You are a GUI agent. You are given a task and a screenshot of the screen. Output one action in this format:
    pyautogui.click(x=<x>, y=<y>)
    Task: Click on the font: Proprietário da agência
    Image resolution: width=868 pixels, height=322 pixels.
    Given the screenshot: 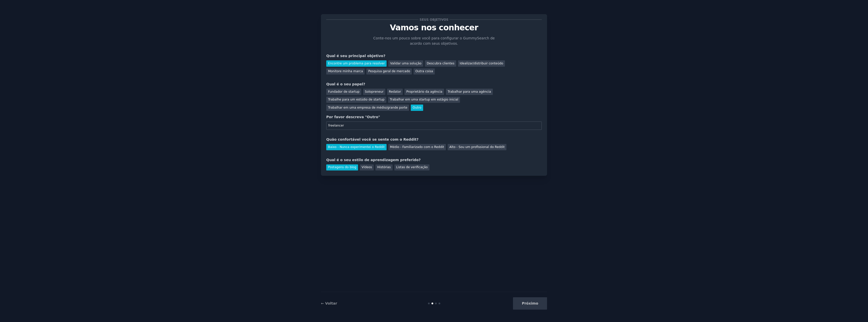 What is the action you would take?
    pyautogui.click(x=424, y=91)
    